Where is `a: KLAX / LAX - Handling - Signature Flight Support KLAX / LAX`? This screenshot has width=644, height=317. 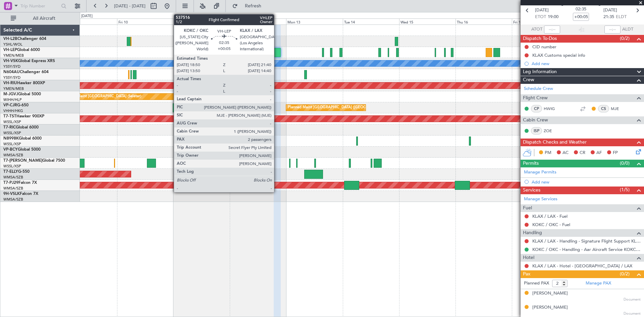
a: KLAX / LAX - Handling - Signature Flight Support KLAX / LAX is located at coordinates (586, 241).